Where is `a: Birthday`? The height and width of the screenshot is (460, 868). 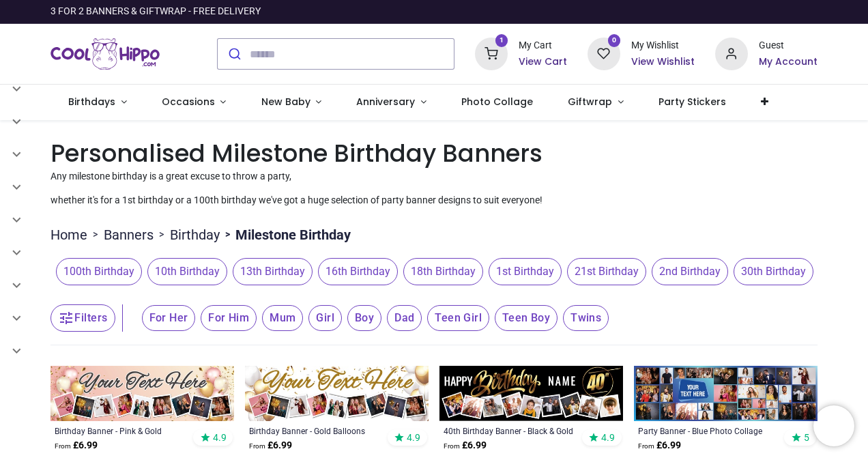
a: Birthday is located at coordinates (194, 235).